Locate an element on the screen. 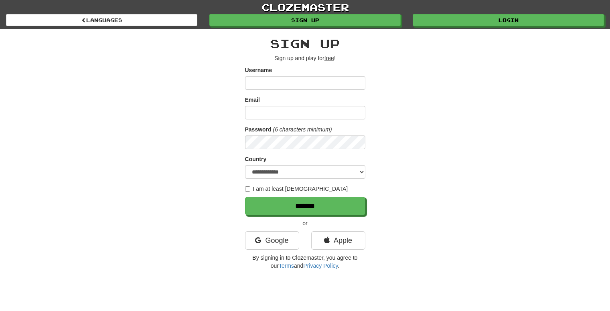  a: Privacy Policy is located at coordinates (320, 266).